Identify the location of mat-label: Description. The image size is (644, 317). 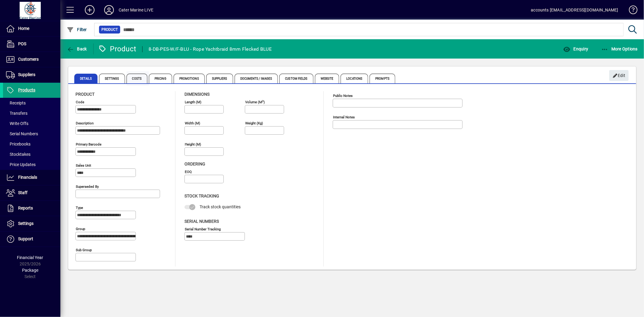
(85, 124).